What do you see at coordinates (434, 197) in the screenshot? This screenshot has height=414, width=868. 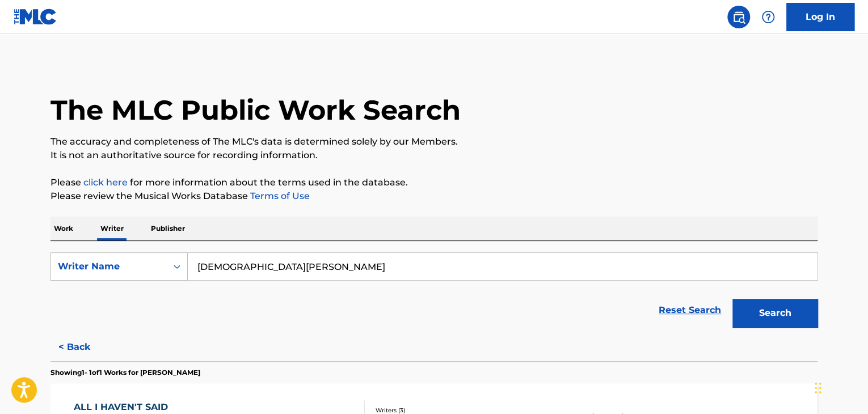 I see `p: Please review the Musical Works Database` at bounding box center [434, 197].